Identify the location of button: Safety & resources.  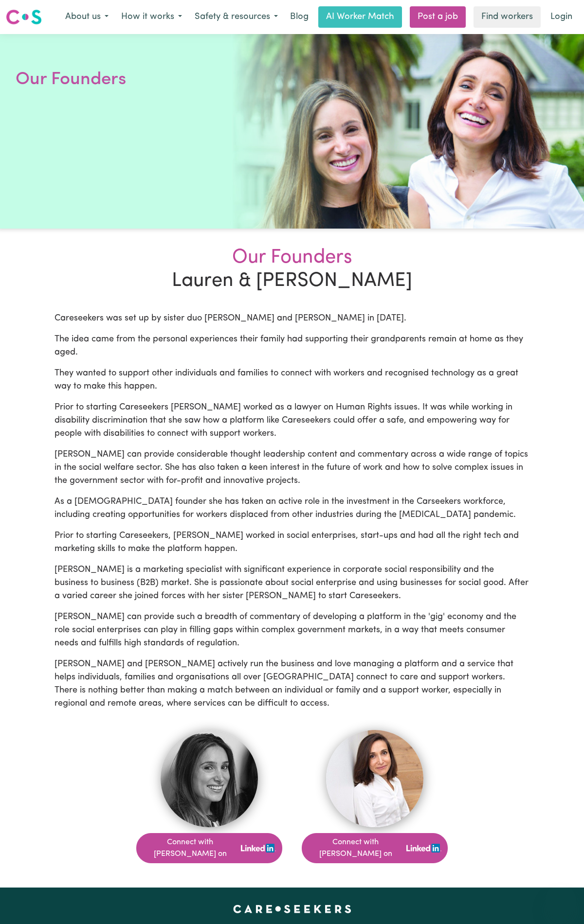
(236, 17).